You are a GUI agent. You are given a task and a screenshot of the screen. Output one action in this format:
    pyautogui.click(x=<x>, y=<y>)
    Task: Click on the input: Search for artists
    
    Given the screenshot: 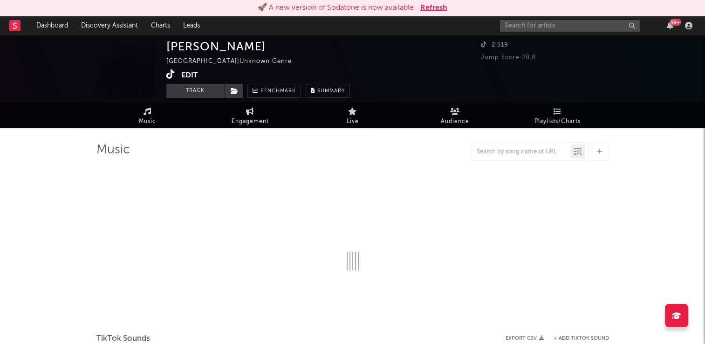 What is the action you would take?
    pyautogui.click(x=570, y=26)
    